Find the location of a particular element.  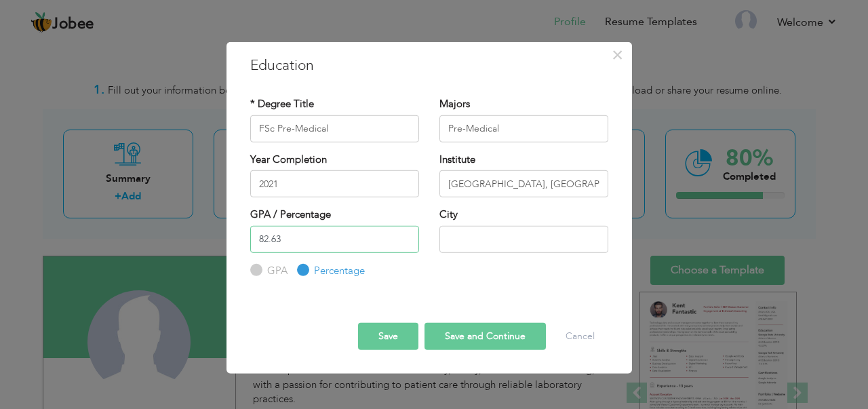

label: * Degree Title is located at coordinates (282, 104).